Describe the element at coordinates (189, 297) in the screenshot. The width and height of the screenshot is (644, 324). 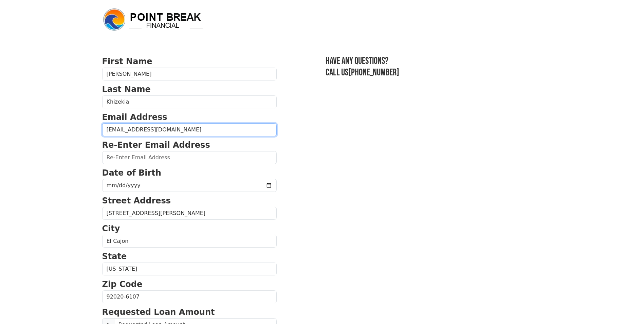
I see `input: Zip Code` at that location.